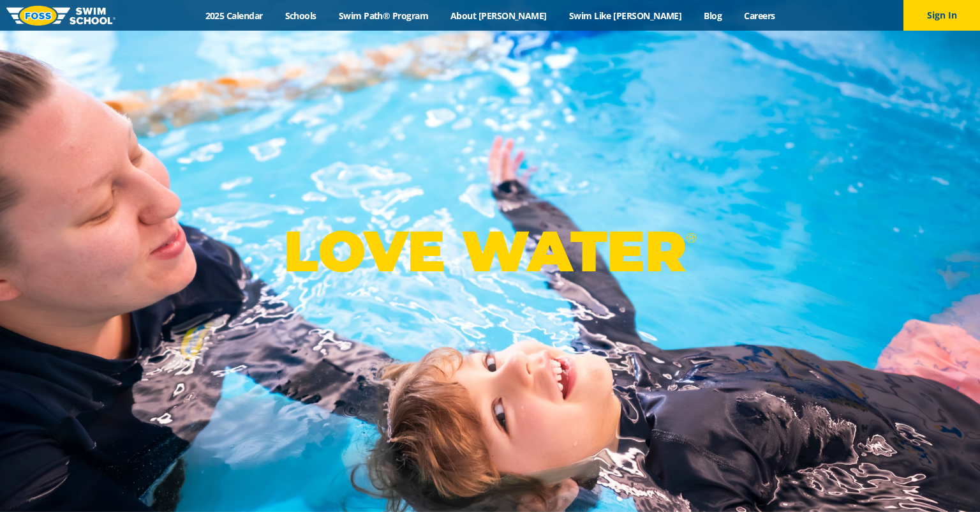  Describe the element at coordinates (760, 15) in the screenshot. I see `a: Careers` at that location.